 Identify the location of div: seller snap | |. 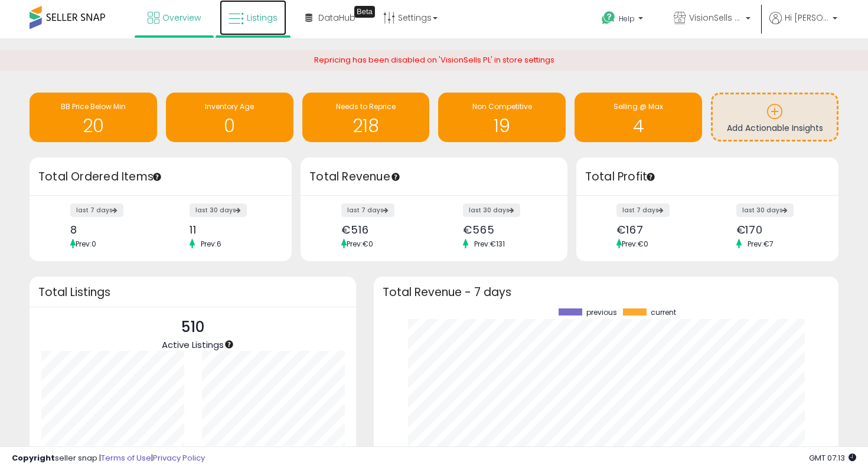
(108, 458).